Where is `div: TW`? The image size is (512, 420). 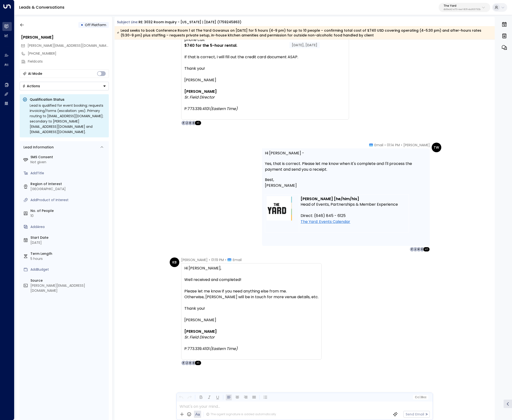
div: TW is located at coordinates (436, 147).